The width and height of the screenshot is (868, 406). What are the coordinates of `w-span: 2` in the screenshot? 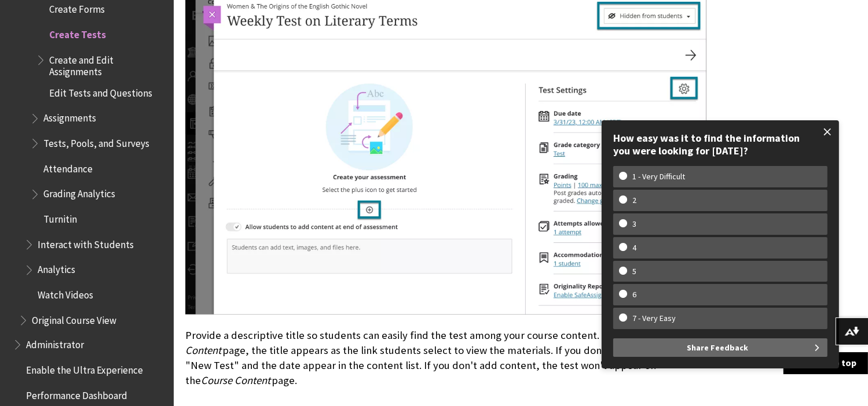 It's located at (634, 200).